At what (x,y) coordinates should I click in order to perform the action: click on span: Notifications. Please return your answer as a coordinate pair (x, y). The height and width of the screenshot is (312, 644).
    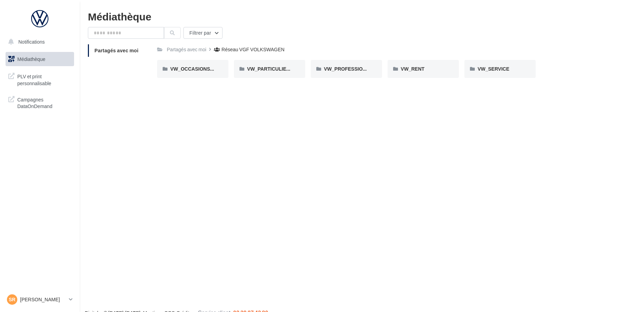
    Looking at the image, I should click on (31, 42).